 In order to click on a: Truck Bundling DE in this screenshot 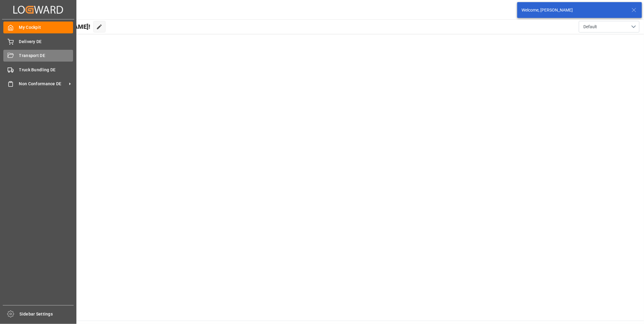, I will do `click(38, 70)`.